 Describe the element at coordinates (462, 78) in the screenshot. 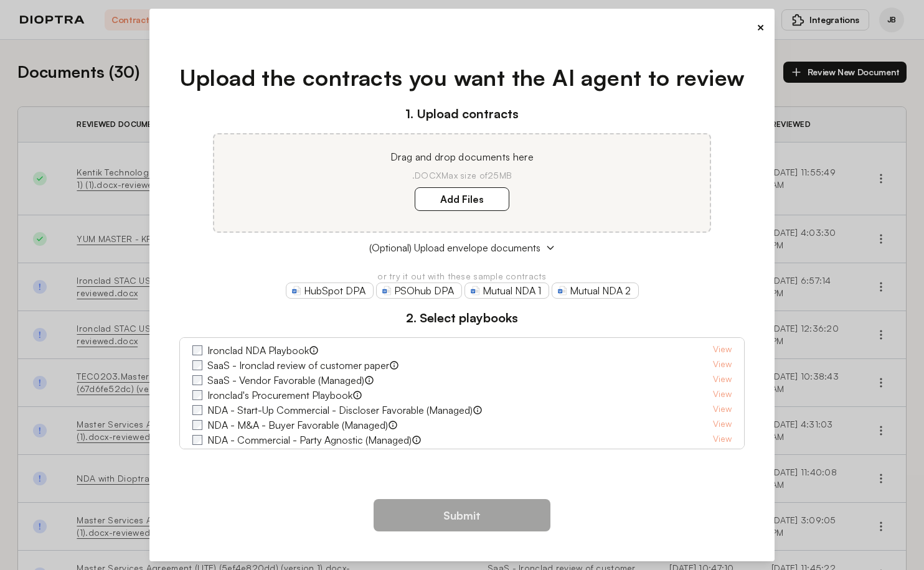

I see `h1: Upload the contracts you want the AI agent to review` at that location.